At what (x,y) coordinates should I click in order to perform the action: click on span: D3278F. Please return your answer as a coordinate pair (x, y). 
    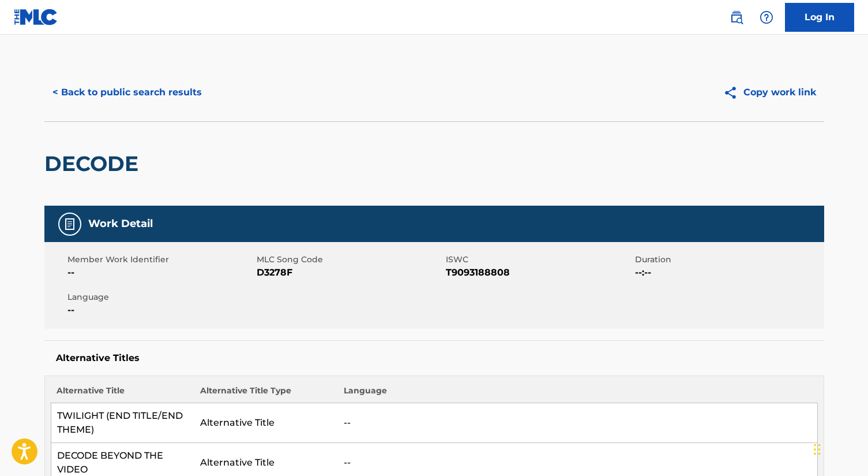
    Looking at the image, I should click on (350, 273).